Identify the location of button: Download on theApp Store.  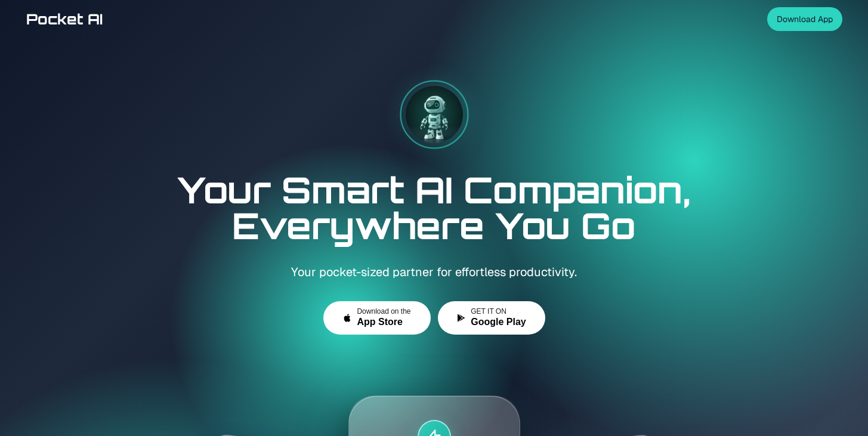
(377, 318).